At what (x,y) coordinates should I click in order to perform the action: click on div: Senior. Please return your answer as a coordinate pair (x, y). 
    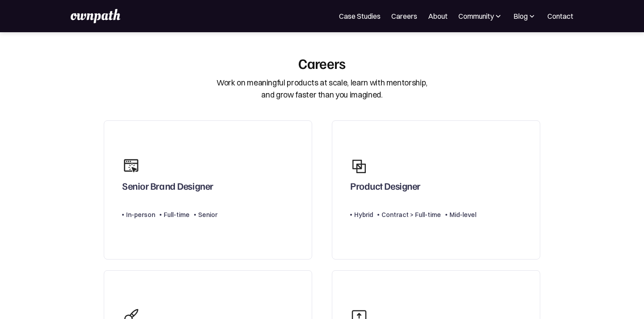
    Looking at the image, I should click on (207, 215).